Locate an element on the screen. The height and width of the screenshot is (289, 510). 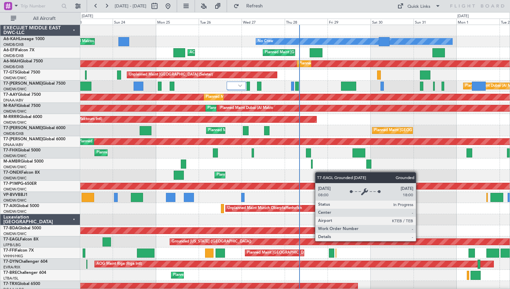
div: Mon 25 is located at coordinates (177, 22).